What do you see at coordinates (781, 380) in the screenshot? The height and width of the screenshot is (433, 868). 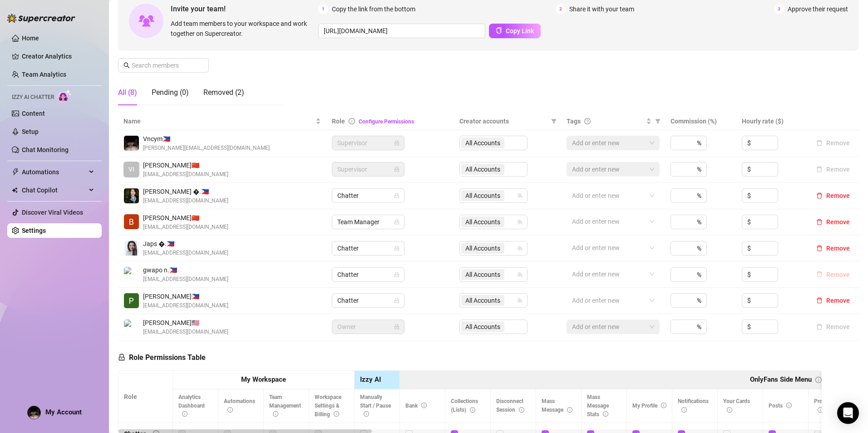 I see `strong: OnlyFans Side Menu` at bounding box center [781, 380].